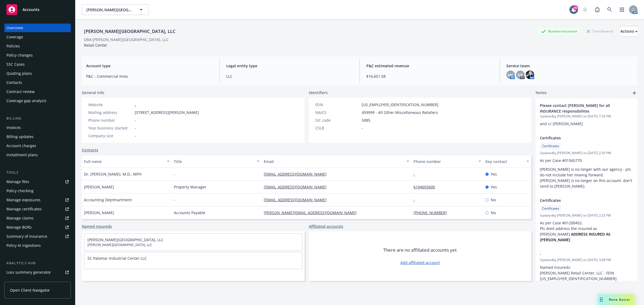 The image size is (644, 305). What do you see at coordinates (15, 28) in the screenshot?
I see `div: Overview` at bounding box center [15, 28].